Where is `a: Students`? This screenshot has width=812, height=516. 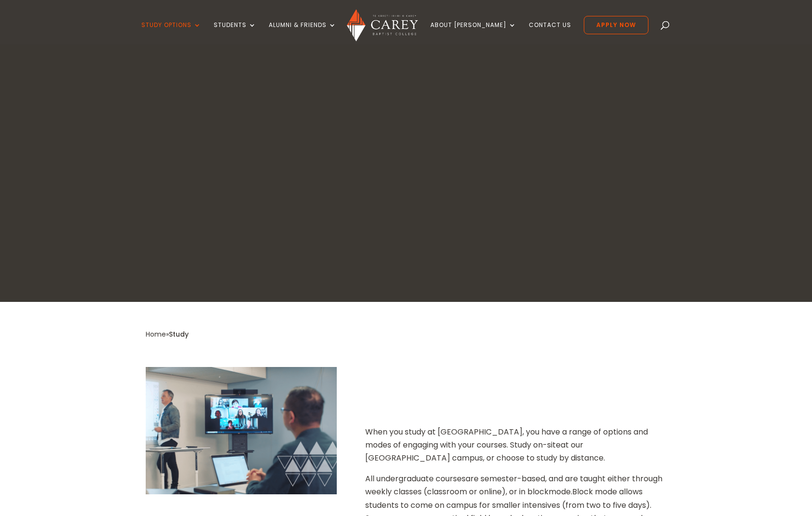 a: Students is located at coordinates (235, 33).